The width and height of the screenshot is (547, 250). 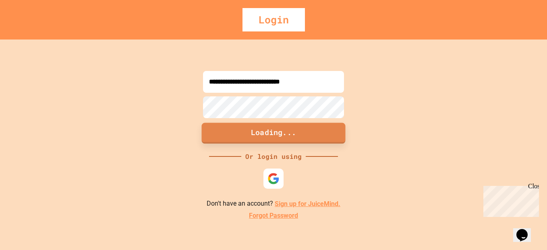 I want to click on div: Or login using, so click(x=274, y=156).